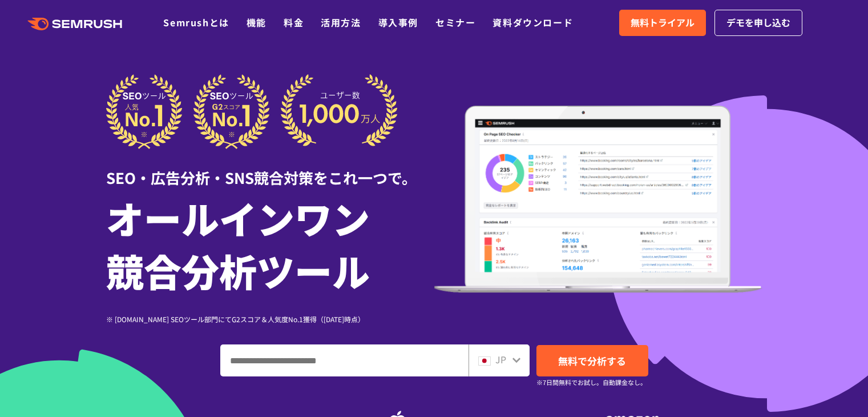 Image resolution: width=868 pixels, height=417 pixels. I want to click on a: 資料ダウンロード, so click(532, 22).